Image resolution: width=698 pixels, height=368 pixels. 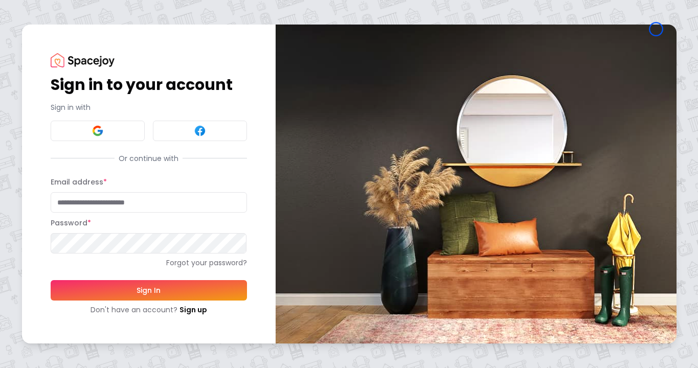 What do you see at coordinates (98, 131) in the screenshot?
I see `img: Google signin` at bounding box center [98, 131].